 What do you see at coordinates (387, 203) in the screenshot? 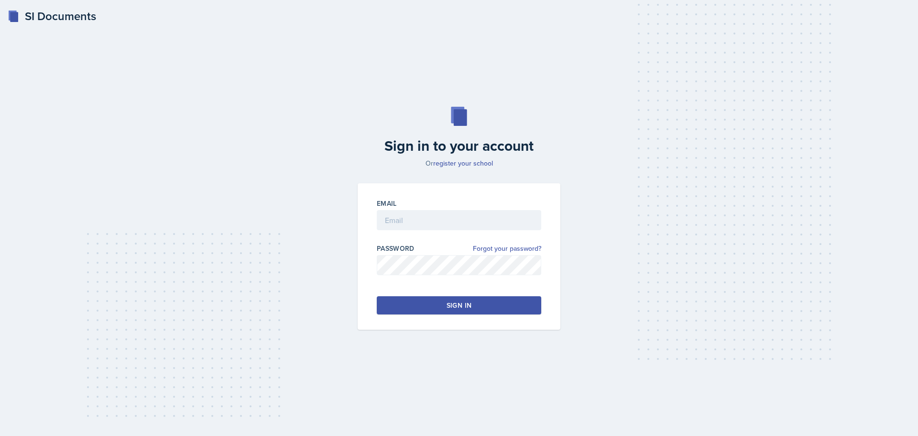
I see `label: Email` at bounding box center [387, 203].